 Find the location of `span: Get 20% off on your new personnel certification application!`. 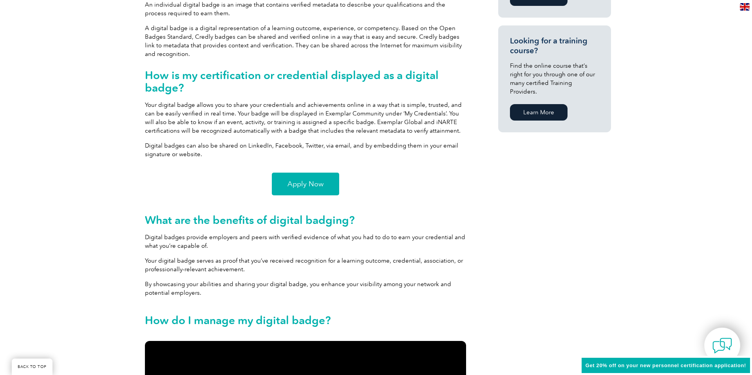

span: Get 20% off on your new personnel certification application! is located at coordinates (665, 365).